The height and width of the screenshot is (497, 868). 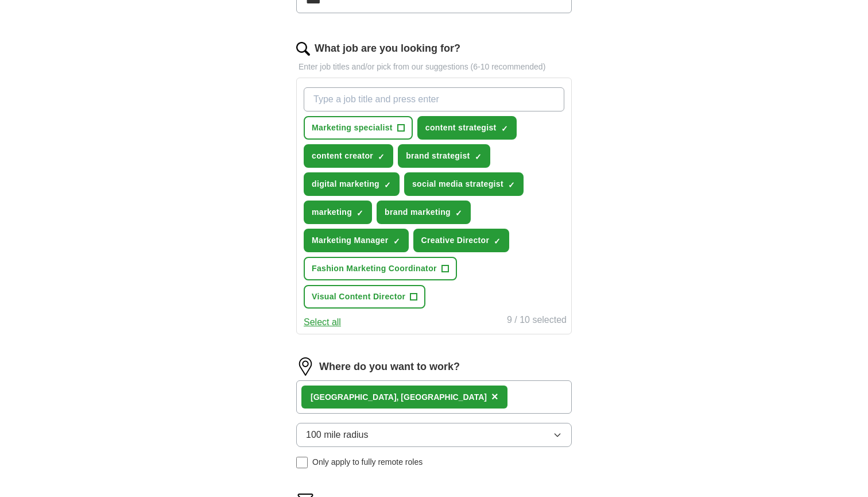 What do you see at coordinates (467, 127) in the screenshot?
I see `button: content strategist✓` at bounding box center [467, 127].